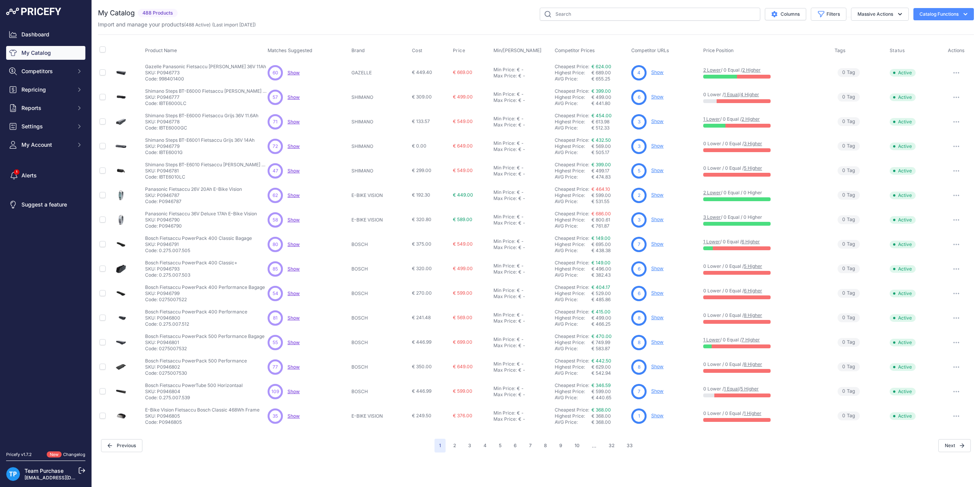 This screenshot has height=487, width=980. What do you see at coordinates (500, 446) in the screenshot?
I see `button: Go to page 5` at bounding box center [500, 446].